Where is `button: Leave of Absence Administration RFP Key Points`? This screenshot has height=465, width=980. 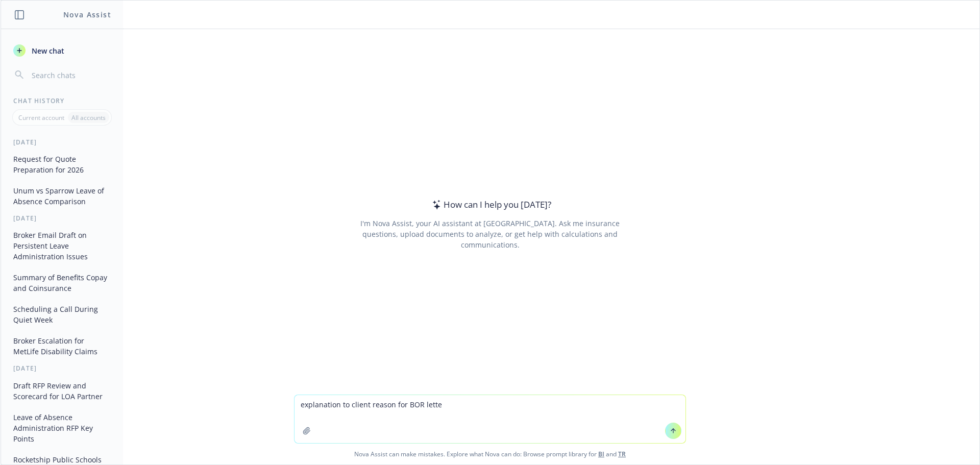 button: Leave of Absence Administration RFP Key Points is located at coordinates (62, 427).